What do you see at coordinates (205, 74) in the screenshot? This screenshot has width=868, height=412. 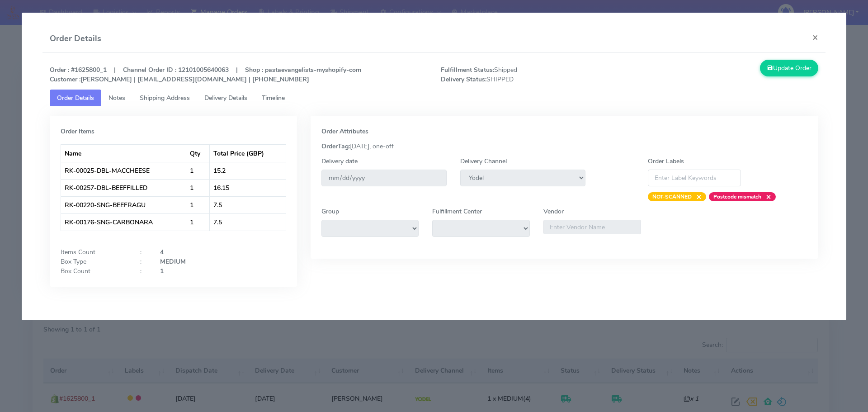 I see `strong: Order : #1625800_1 | Channel Order ID : 12101005640063 | Shop : pastaevangelists-myshopify-com [P...` at bounding box center [205, 74].